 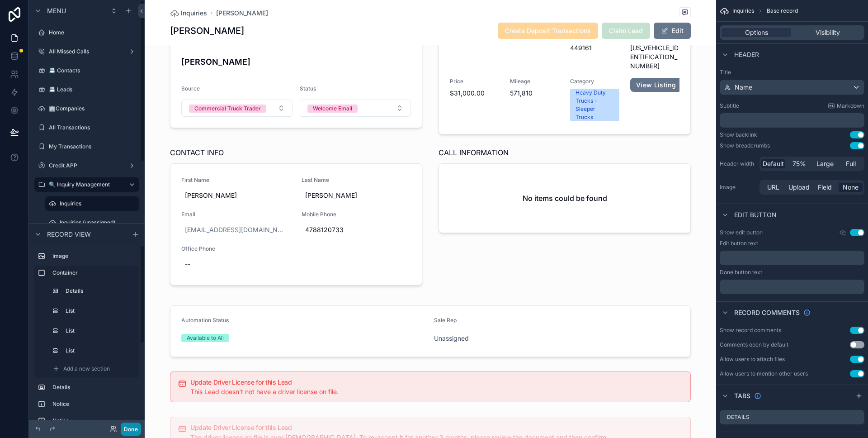 I want to click on a: Home, so click(x=87, y=32).